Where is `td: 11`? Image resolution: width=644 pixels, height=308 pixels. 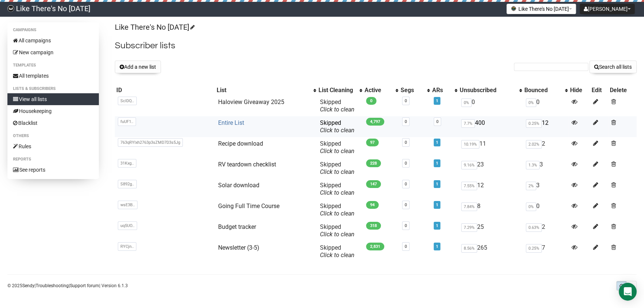
td: 11 is located at coordinates (491, 147).